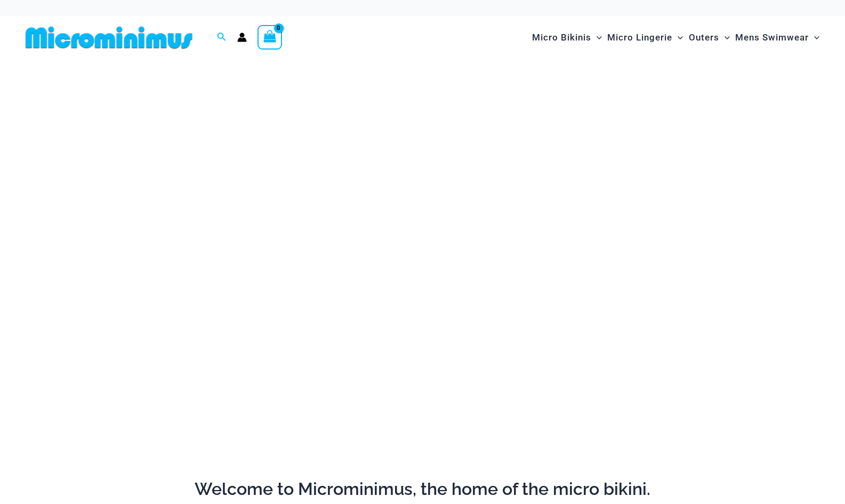 The width and height of the screenshot is (845, 504). I want to click on span: Outers, so click(704, 38).